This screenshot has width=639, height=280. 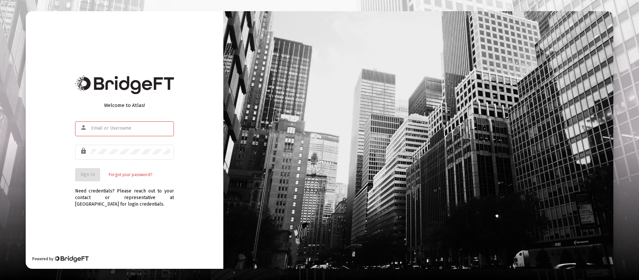 What do you see at coordinates (84, 128) in the screenshot?
I see `mat-icon: person` at bounding box center [84, 128].